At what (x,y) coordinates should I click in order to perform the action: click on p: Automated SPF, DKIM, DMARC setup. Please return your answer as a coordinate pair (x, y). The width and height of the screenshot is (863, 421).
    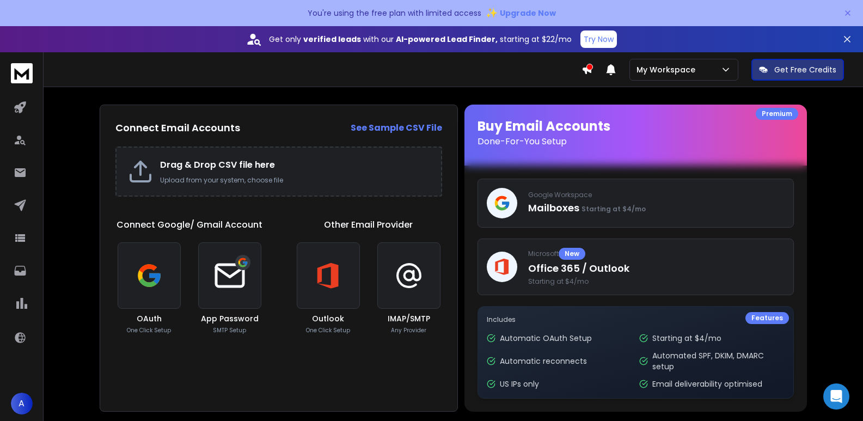
    Looking at the image, I should click on (718, 361).